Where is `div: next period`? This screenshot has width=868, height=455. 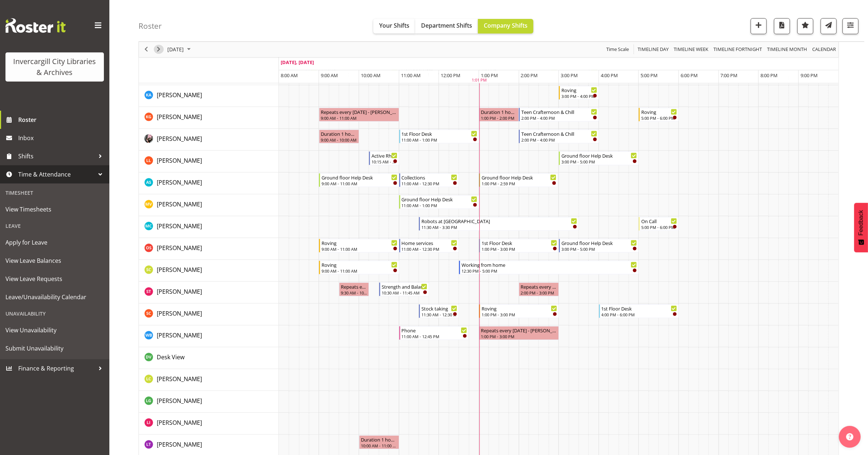
div: next period is located at coordinates (159, 50).